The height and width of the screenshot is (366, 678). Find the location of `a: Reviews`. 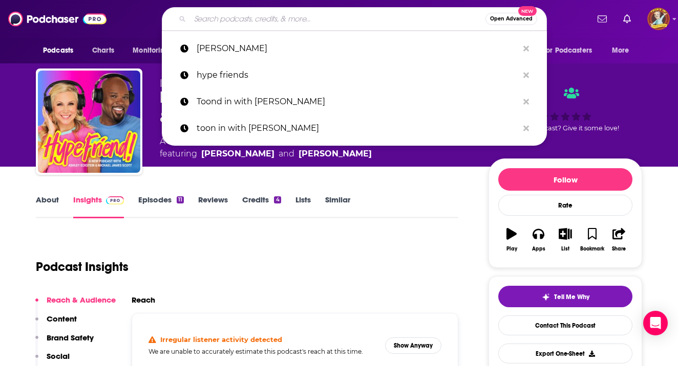

a: Reviews is located at coordinates (213, 207).